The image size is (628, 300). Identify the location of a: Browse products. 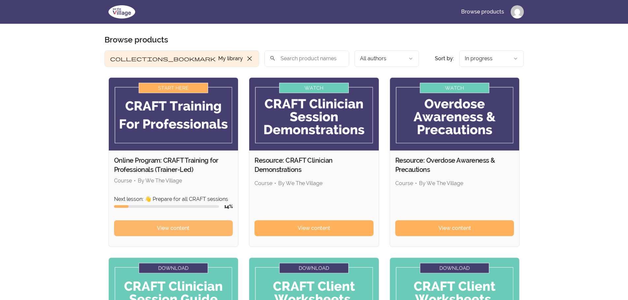
(482, 12).